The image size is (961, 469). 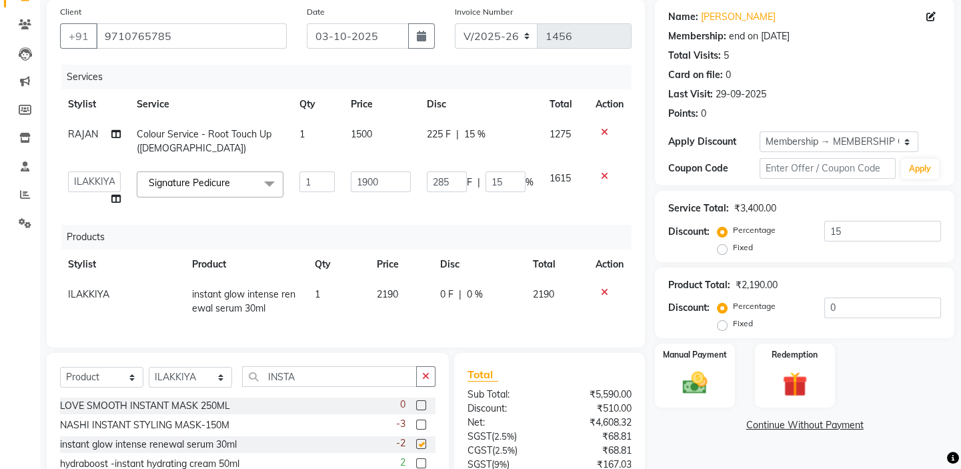 What do you see at coordinates (690, 94) in the screenshot?
I see `div: Last Visit:` at bounding box center [690, 94].